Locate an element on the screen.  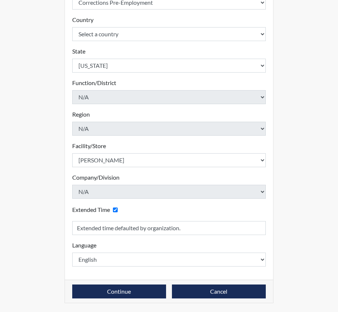
label: State is located at coordinates (79, 51).